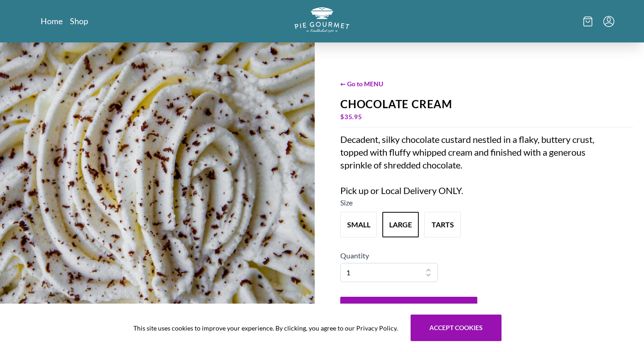  What do you see at coordinates (486, 104) in the screenshot?
I see `div: Chocolate Cream` at bounding box center [486, 104].